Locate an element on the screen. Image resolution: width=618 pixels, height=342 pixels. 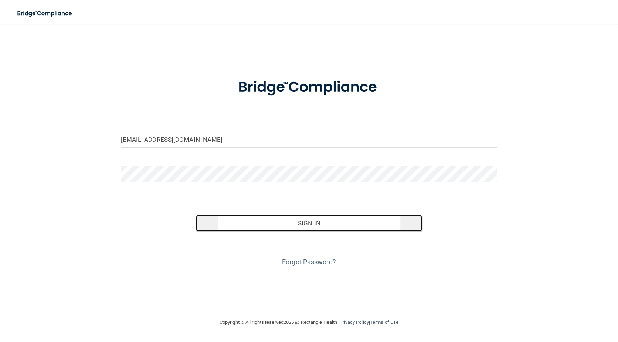
div: Copyright © All rights reserved 2025 @ Rectangle Health | | is located at coordinates (309, 322).